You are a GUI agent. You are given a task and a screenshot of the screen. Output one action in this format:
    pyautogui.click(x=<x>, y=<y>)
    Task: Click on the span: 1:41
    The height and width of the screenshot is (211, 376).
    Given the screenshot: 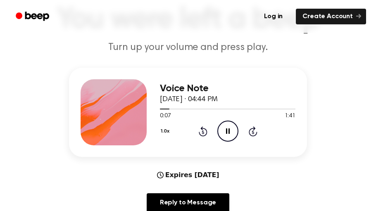 What is the action you would take?
    pyautogui.click(x=290, y=116)
    